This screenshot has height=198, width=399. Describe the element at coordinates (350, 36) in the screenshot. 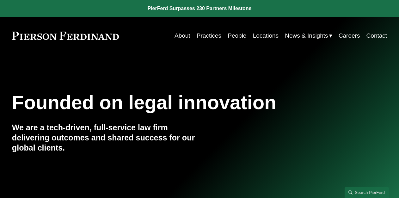

I see `a: Careers` at that location.